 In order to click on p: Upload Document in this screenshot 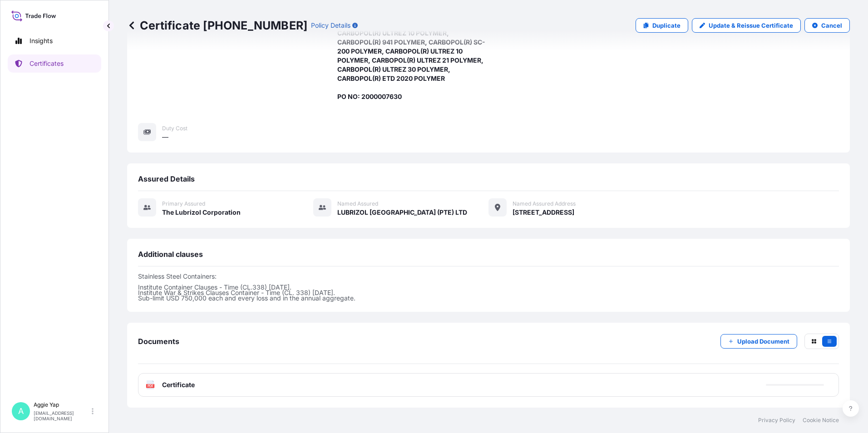, I will do `click(763, 342)`.